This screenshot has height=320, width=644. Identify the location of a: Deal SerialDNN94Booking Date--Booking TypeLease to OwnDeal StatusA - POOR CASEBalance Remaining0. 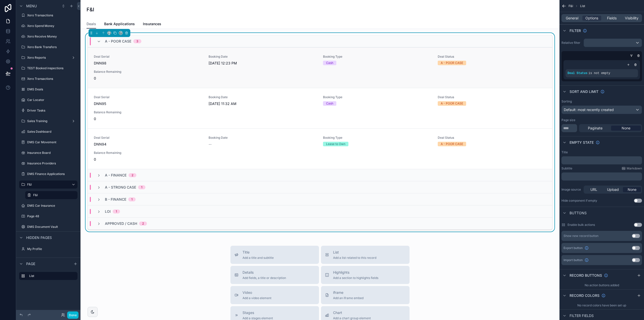
(320, 148).